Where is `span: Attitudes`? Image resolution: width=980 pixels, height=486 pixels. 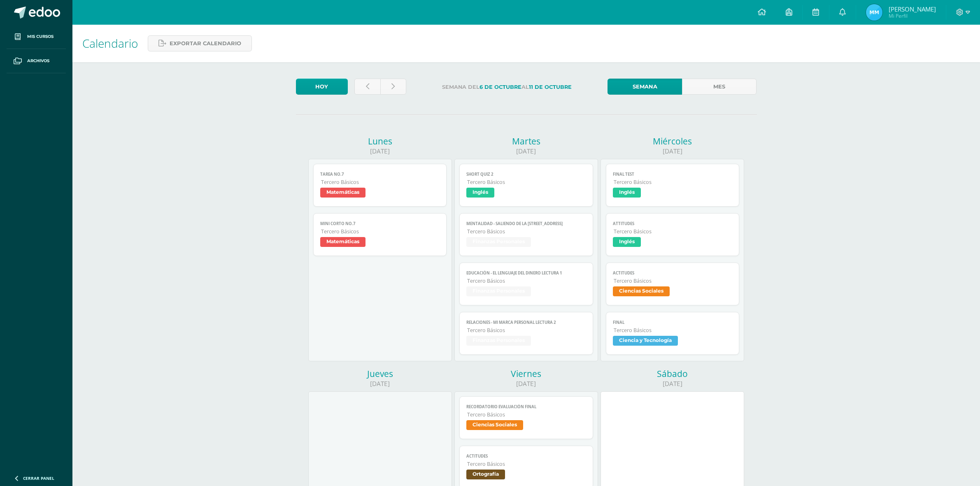
span: Attitudes is located at coordinates (672, 223).